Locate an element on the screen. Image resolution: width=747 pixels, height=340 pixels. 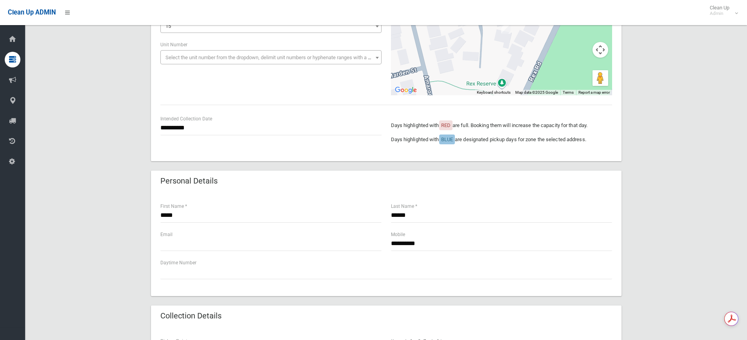
span: Map data ©2025 Google is located at coordinates (537, 92).